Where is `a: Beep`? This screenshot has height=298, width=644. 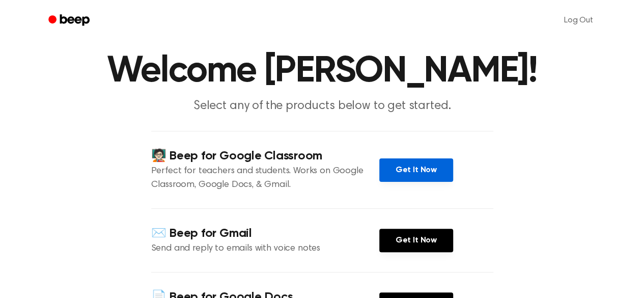
a: Beep is located at coordinates (70, 20).